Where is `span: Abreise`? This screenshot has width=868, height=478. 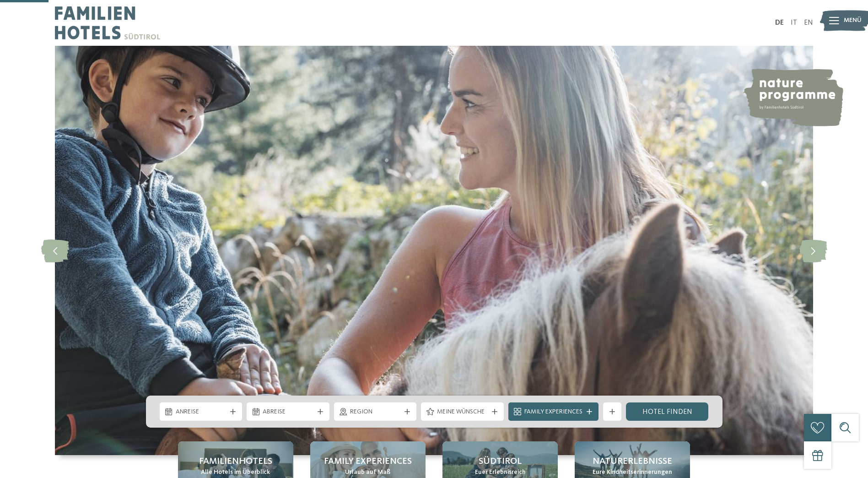
span: Abreise is located at coordinates (288, 412).